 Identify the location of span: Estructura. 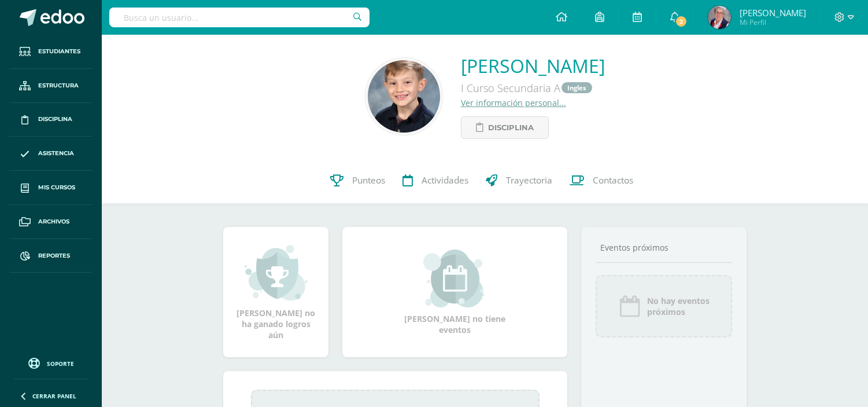
(58, 86).